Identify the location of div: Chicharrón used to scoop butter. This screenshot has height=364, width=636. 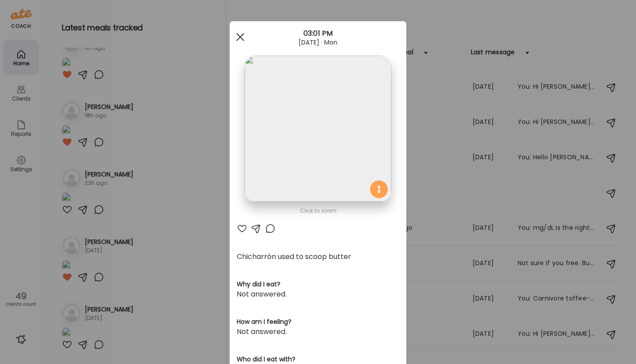
(318, 257).